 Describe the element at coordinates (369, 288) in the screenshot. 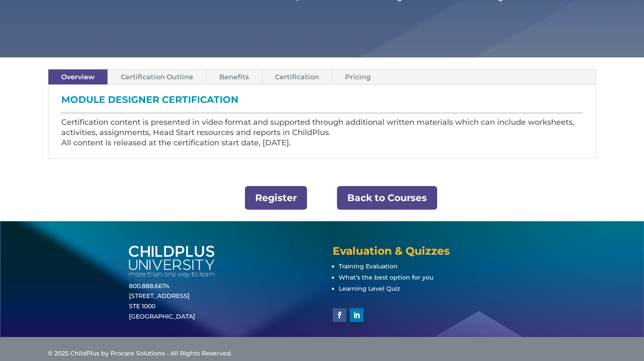

I see `span: Learning Level Quiz` at that location.